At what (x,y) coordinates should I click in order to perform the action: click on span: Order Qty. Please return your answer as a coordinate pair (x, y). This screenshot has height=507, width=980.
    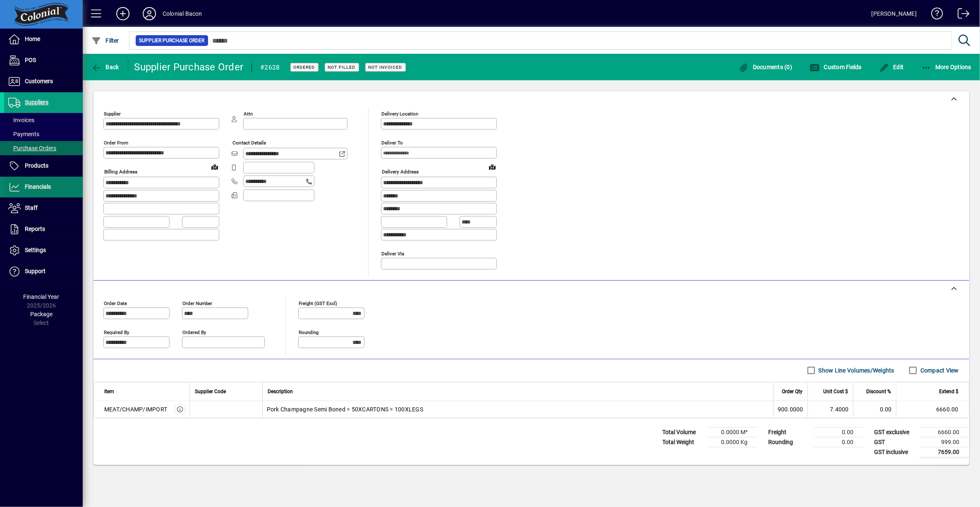
    Looking at the image, I should click on (792, 391).